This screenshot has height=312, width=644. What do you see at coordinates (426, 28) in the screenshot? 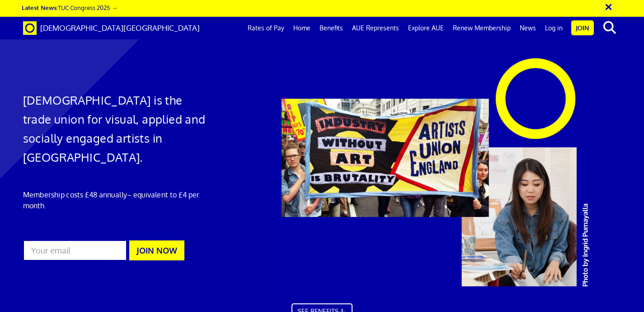
I see `a: Explore AUE` at bounding box center [426, 28].